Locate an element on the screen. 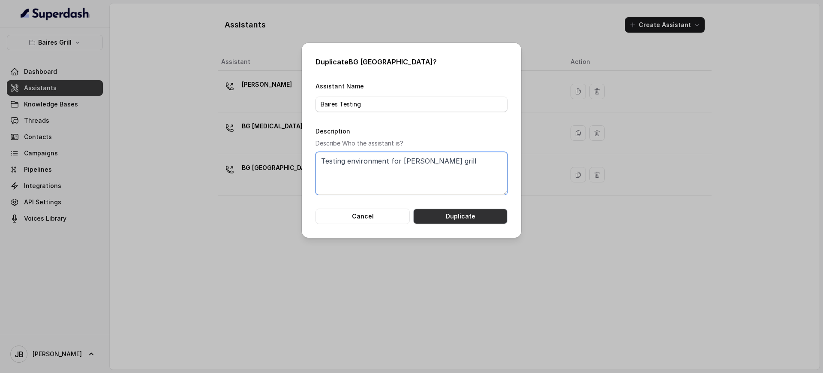 Image resolution: width=823 pixels, height=373 pixels. button: Duplicate is located at coordinates (460, 216).